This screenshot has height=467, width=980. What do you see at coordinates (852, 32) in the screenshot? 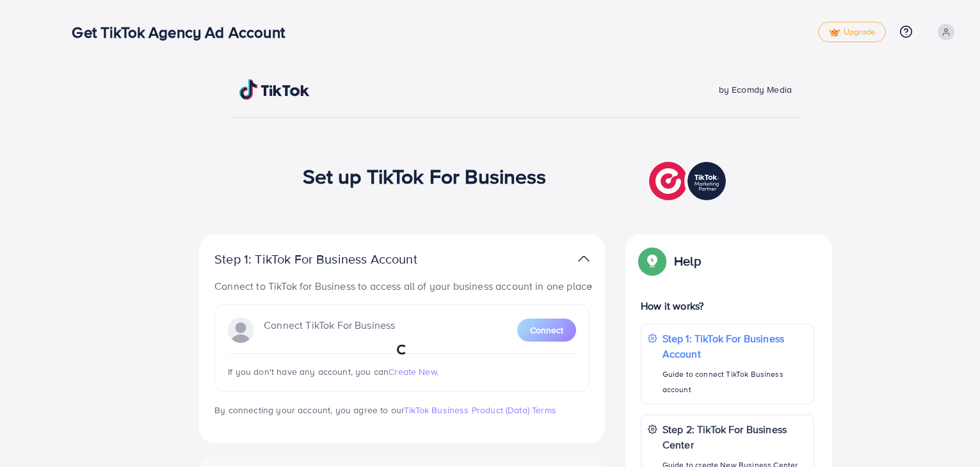
I see `a: tickUpgrade` at bounding box center [852, 32].